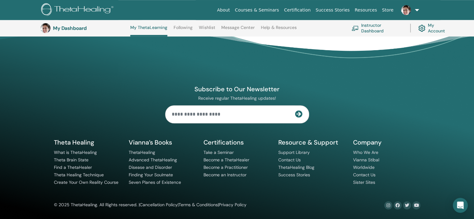 The width and height of the screenshot is (474, 219). Describe the element at coordinates (366, 152) in the screenshot. I see `a: Who We Are` at that location.